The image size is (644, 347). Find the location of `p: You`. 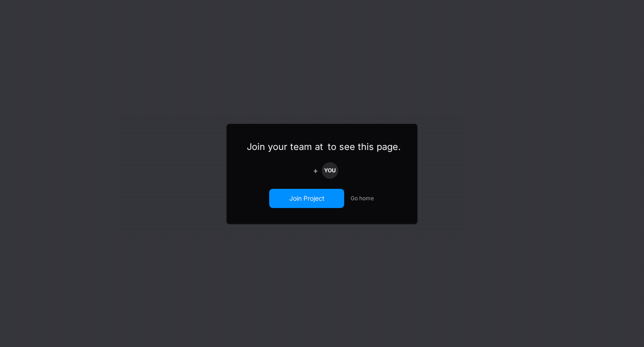

p: You is located at coordinates (330, 170).